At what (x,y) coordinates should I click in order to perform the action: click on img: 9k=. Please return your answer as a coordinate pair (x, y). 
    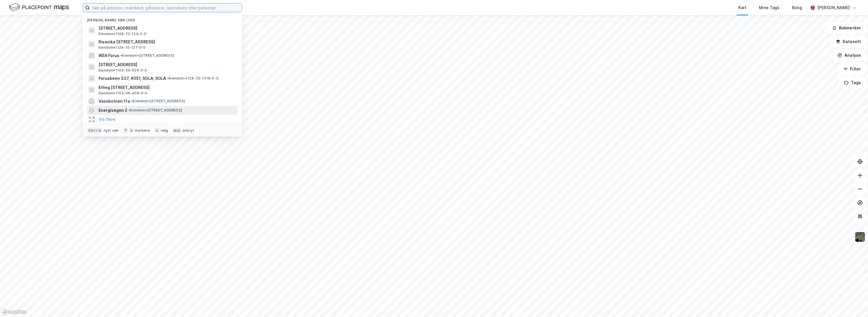
    Looking at the image, I should click on (860, 237).